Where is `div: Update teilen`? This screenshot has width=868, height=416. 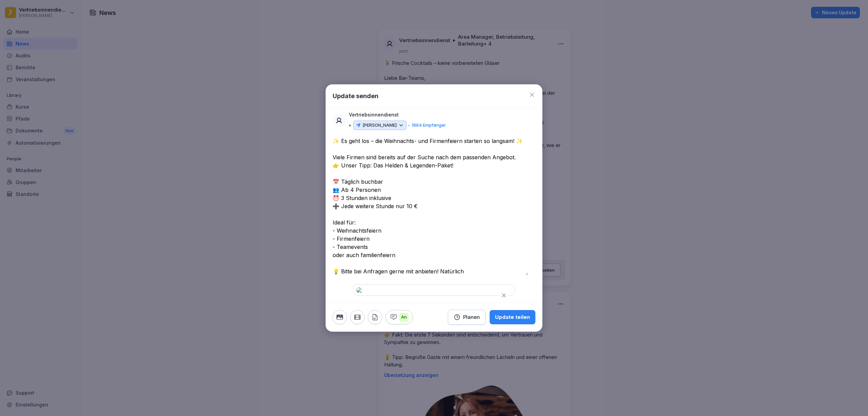 div: Update teilen is located at coordinates (512, 317).